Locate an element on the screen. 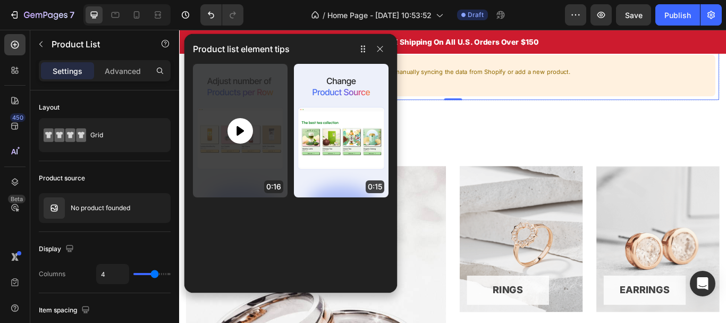 This screenshot has height=323, width=726. p: Product List is located at coordinates (97, 44).